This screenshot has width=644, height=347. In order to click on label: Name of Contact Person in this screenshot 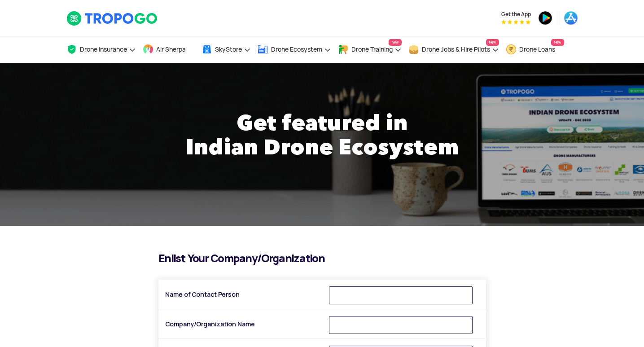, I will do `click(243, 294)`.